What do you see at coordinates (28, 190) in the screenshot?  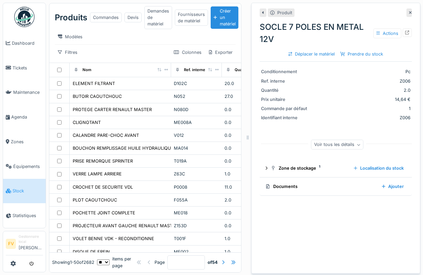 I see `span: Stock` at bounding box center [28, 190].